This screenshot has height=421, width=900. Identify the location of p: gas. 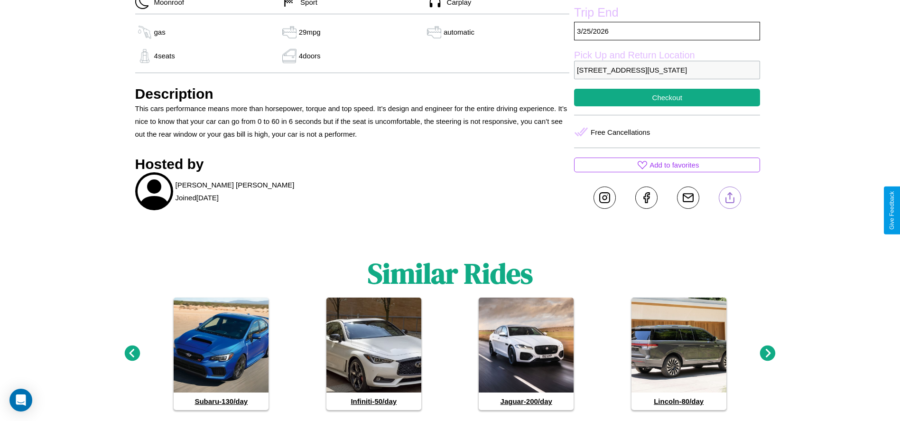
(160, 32).